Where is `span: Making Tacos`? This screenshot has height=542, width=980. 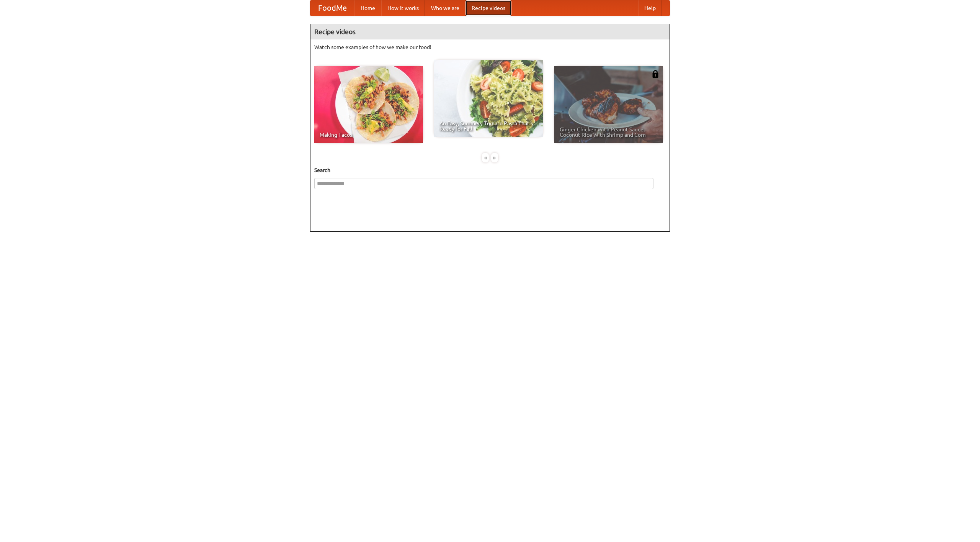 span: Making Tacos is located at coordinates (369, 134).